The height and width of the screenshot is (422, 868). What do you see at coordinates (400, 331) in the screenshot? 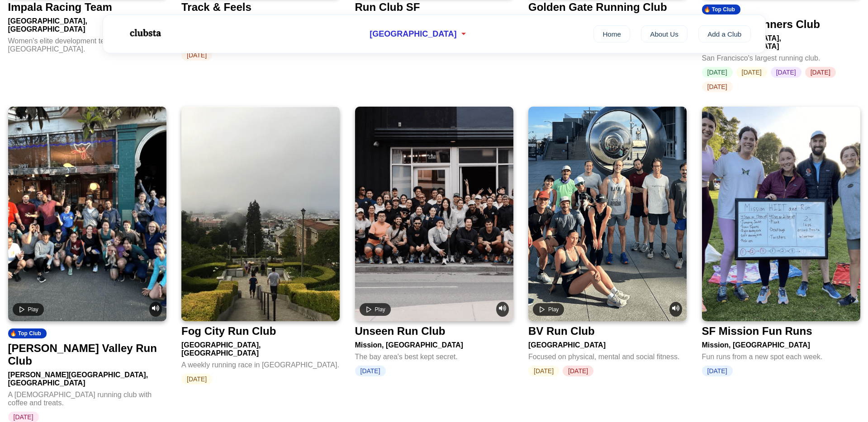
I see `div: Unseen Run Club` at bounding box center [400, 331].